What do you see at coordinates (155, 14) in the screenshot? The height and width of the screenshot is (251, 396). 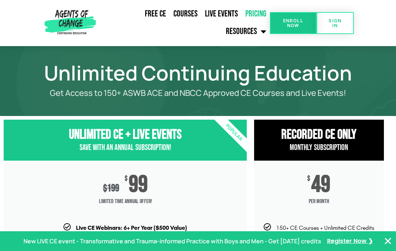 I see `a: Free CE` at bounding box center [155, 14].